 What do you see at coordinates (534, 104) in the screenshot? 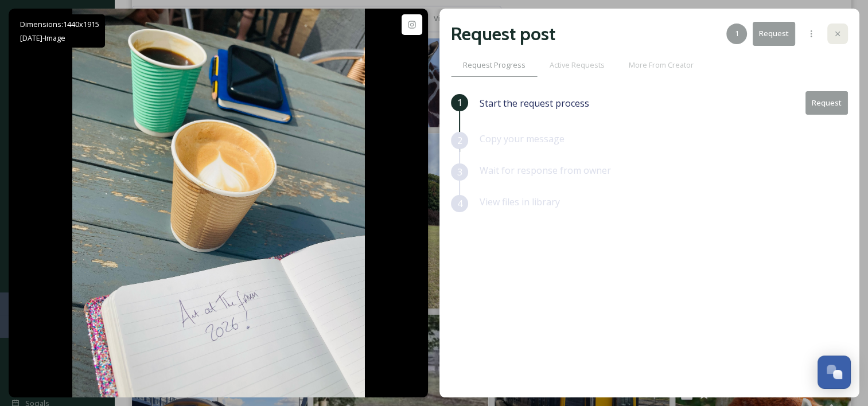
I see `span: Start the request process` at bounding box center [534, 104].